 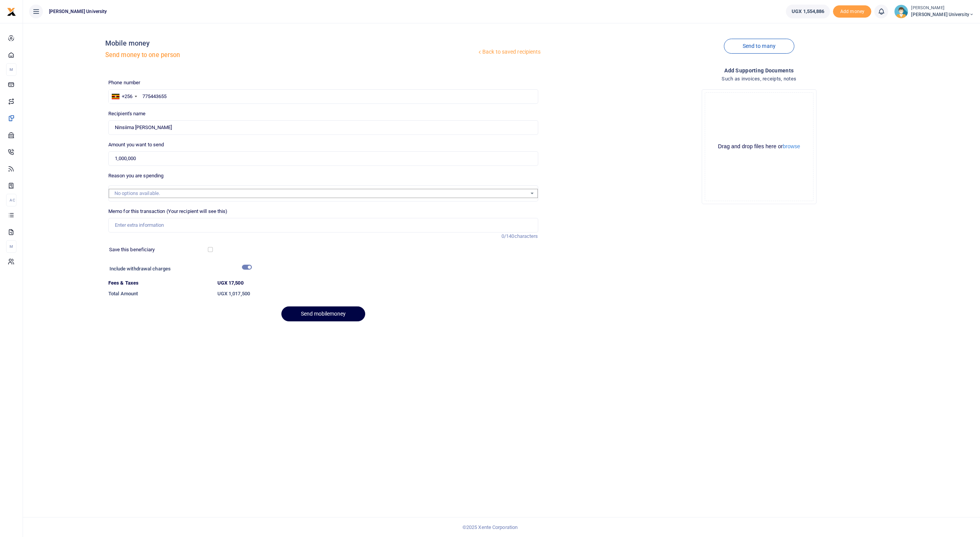 What do you see at coordinates (11, 11) in the screenshot?
I see `a: logo-small logo-large logo-large` at bounding box center [11, 11].